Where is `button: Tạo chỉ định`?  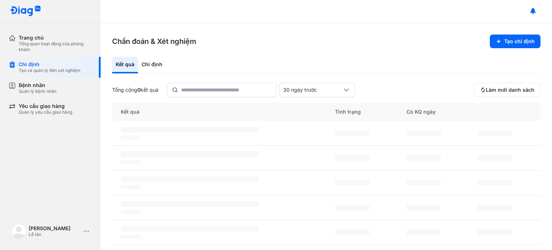
button: Tạo chỉ định is located at coordinates (515, 41).